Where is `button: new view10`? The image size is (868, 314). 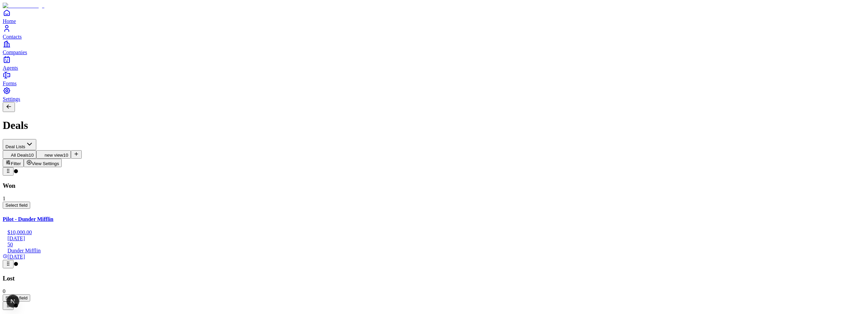
button: new view10 is located at coordinates (53, 155).